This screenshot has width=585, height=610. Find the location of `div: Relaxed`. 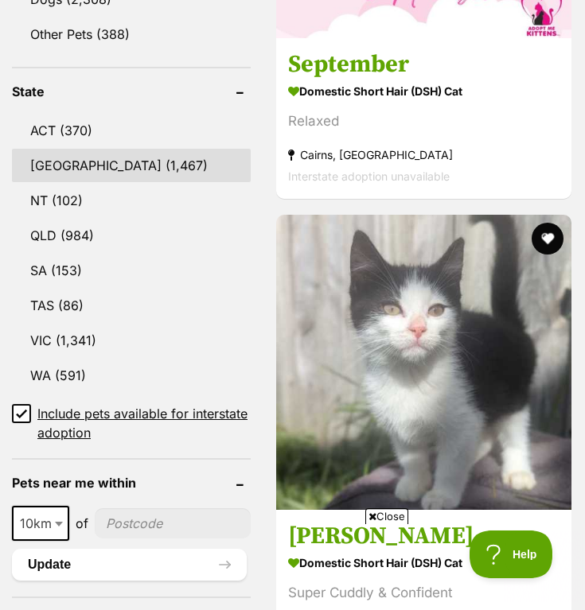

div: Relaxed is located at coordinates (423, 122).